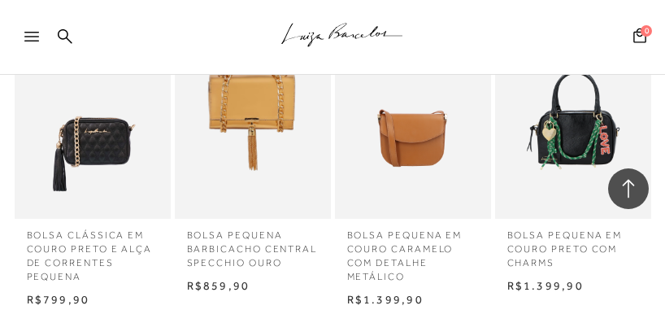 This screenshot has height=336, width=665. I want to click on img: Bolsa pequena barbicacho central specchio ouro, so click(253, 120).